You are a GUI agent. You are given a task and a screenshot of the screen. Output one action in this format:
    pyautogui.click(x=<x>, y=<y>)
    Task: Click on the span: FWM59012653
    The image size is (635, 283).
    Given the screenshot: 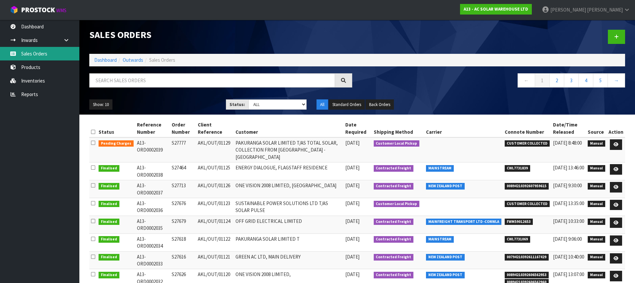 What is the action you would take?
    pyautogui.click(x=519, y=222)
    